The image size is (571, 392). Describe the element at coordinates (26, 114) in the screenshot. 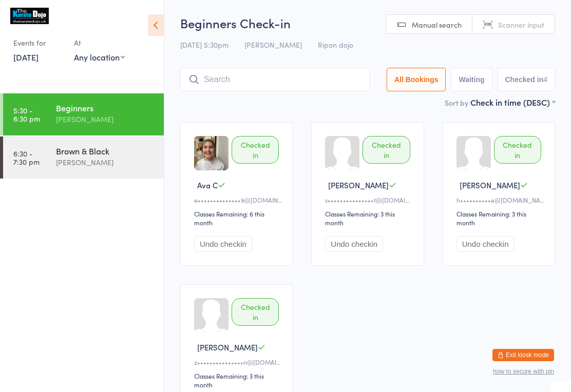

I see `time: 5:30 - 6:30 pm` at that location.